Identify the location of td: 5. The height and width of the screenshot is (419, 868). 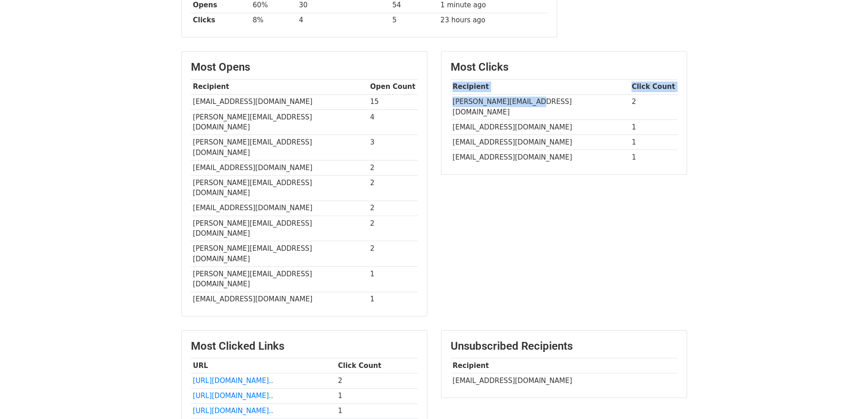
(414, 20).